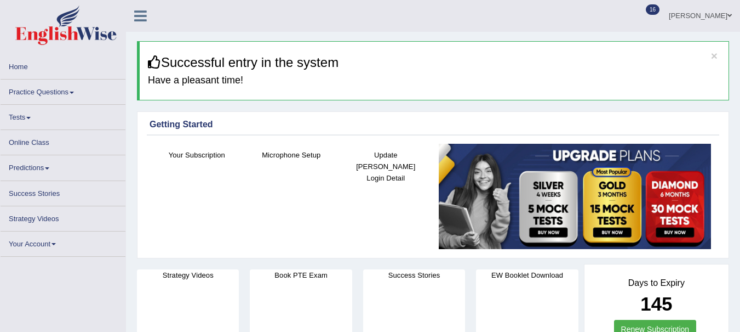  I want to click on h4: Book PTE Exam, so click(301, 275).